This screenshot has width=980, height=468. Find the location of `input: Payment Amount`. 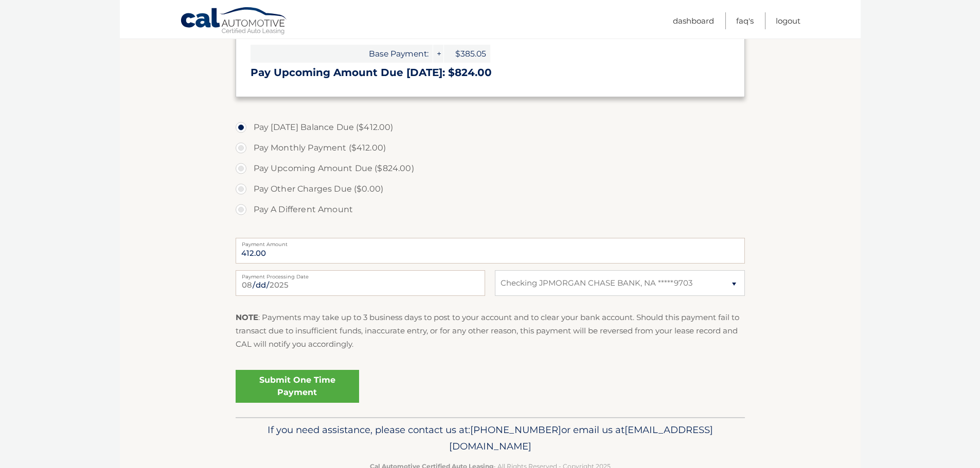

input: Payment Amount is located at coordinates (490, 250).